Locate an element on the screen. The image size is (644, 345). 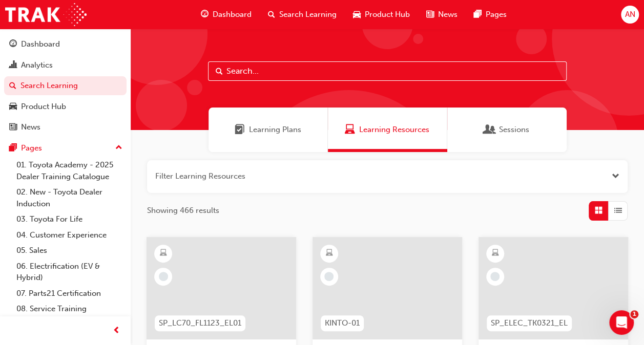
a: 03. Toyota For Life is located at coordinates (69, 219).